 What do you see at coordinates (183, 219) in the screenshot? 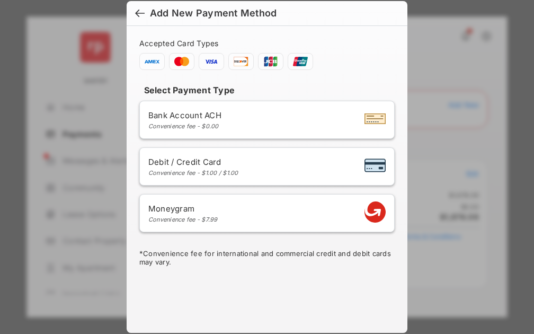
I see `div: Convenience fee - $7.99` at bounding box center [183, 219].